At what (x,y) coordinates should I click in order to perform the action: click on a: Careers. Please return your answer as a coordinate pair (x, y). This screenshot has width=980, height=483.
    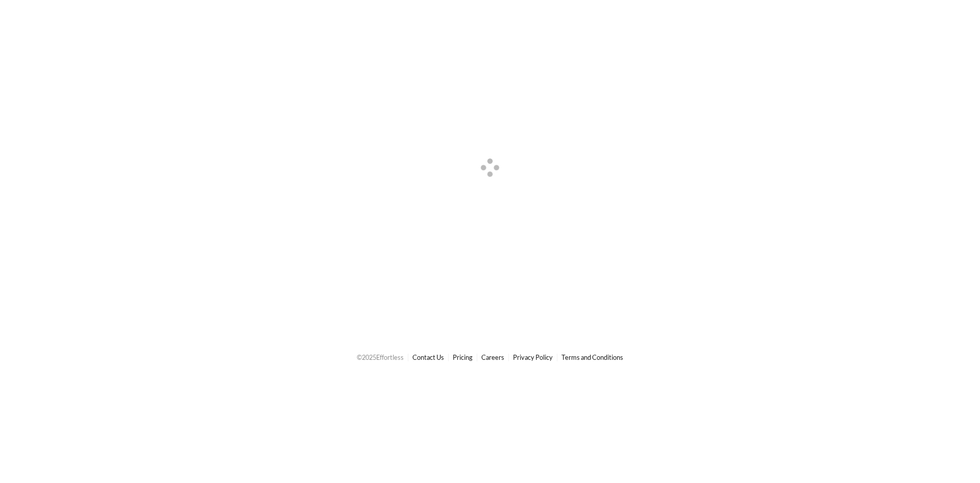
    Looking at the image, I should click on (492, 357).